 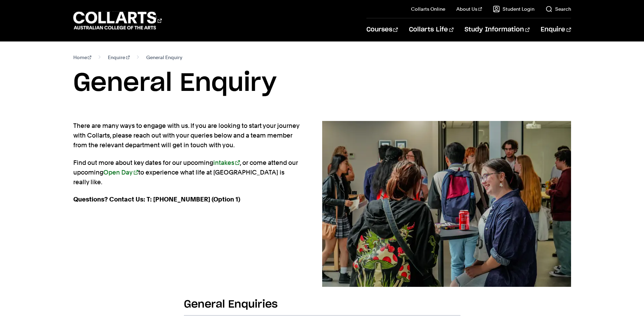 I want to click on a: Collarts Life, so click(x=431, y=30).